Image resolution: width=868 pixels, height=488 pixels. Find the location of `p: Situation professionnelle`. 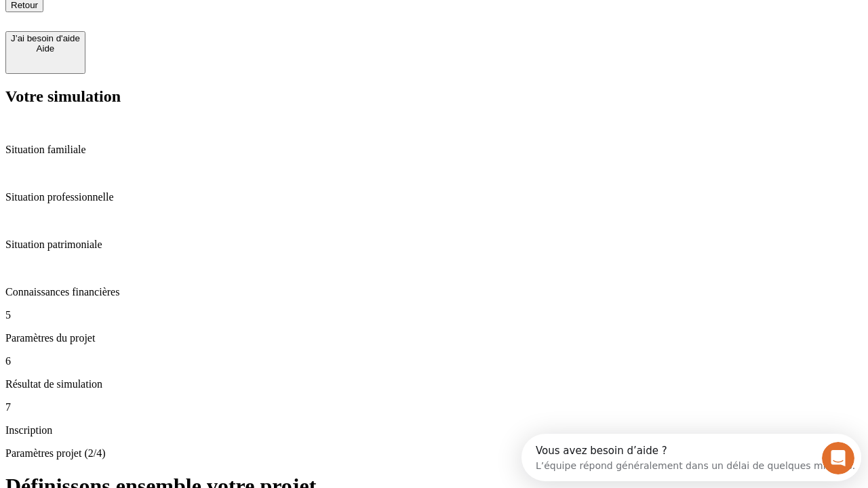

p: Situation professionnelle is located at coordinates (434, 198).